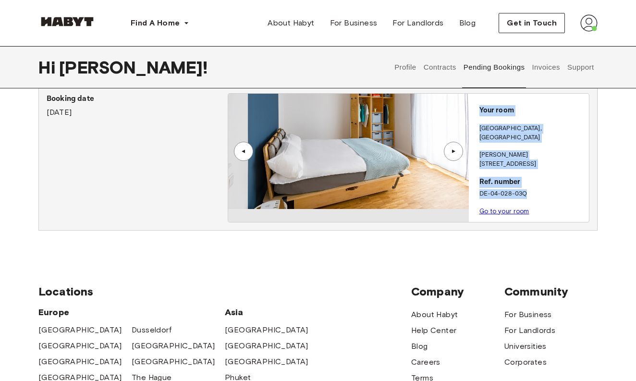 This screenshot has height=381, width=636. What do you see at coordinates (151, 330) in the screenshot?
I see `span: Dusseldorf` at bounding box center [151, 330].